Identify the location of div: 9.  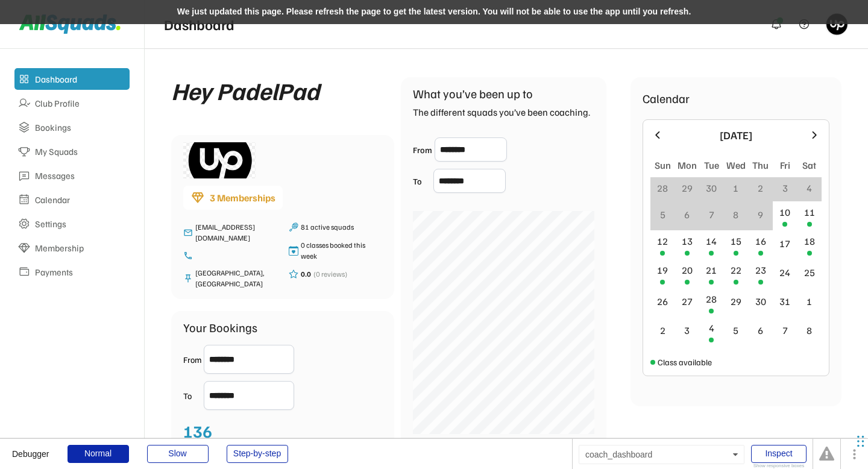
(760, 214).